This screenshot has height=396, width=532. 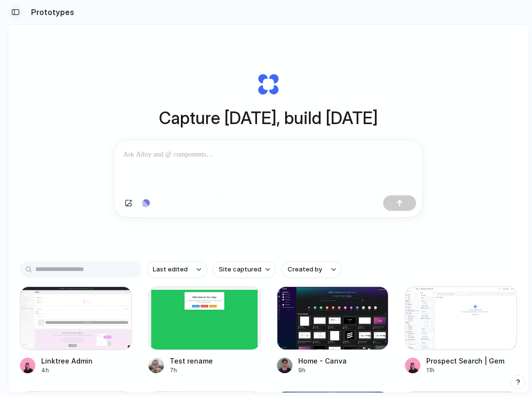 What do you see at coordinates (323, 360) in the screenshot?
I see `div: Home - Canva` at bounding box center [323, 360].